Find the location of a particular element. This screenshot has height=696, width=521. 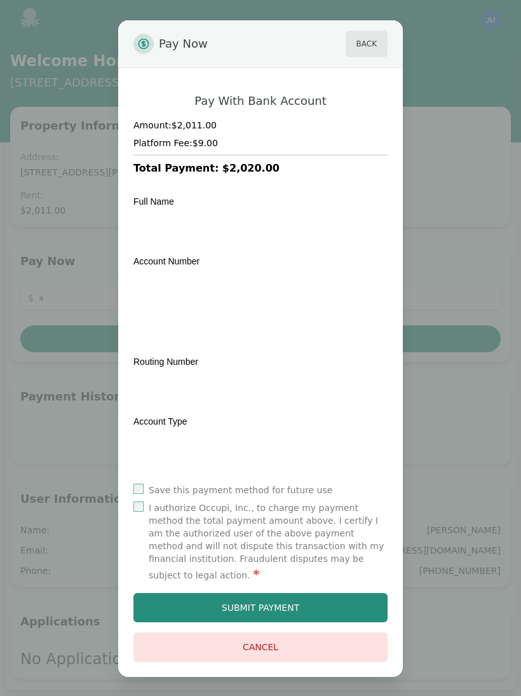

button: Back is located at coordinates (367, 44).